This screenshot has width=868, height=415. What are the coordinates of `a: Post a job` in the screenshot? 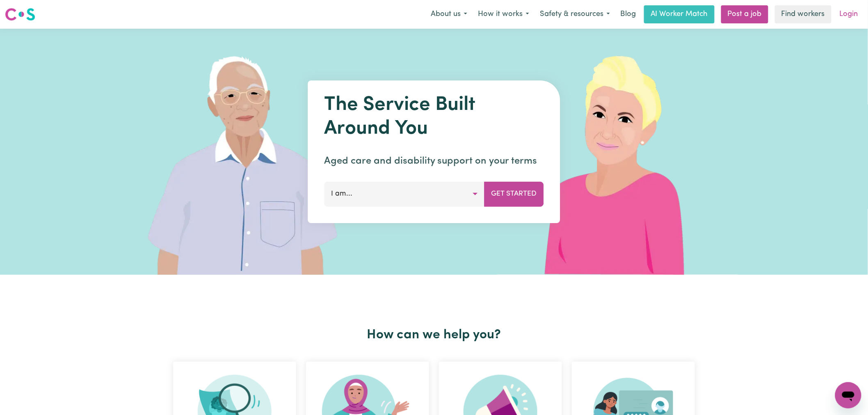 It's located at (745, 15).